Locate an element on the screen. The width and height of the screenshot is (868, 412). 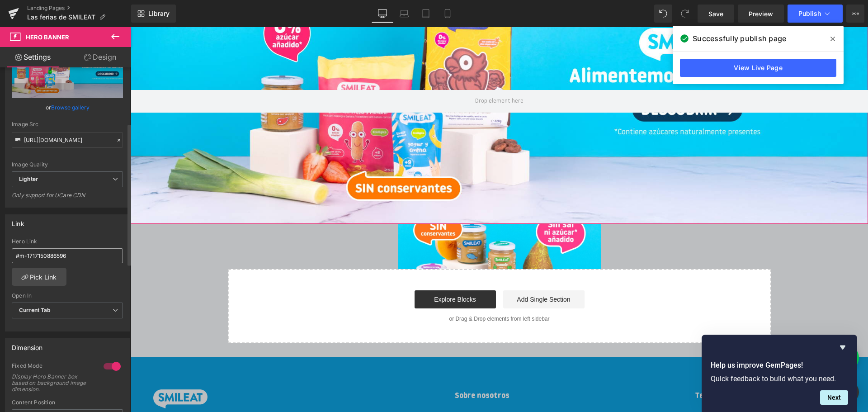
button: Redo is located at coordinates (685, 14).